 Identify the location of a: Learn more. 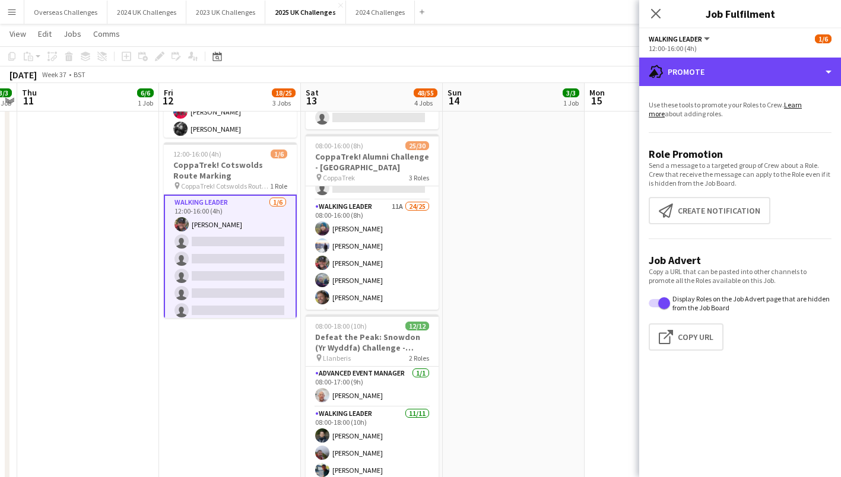
(725, 109).